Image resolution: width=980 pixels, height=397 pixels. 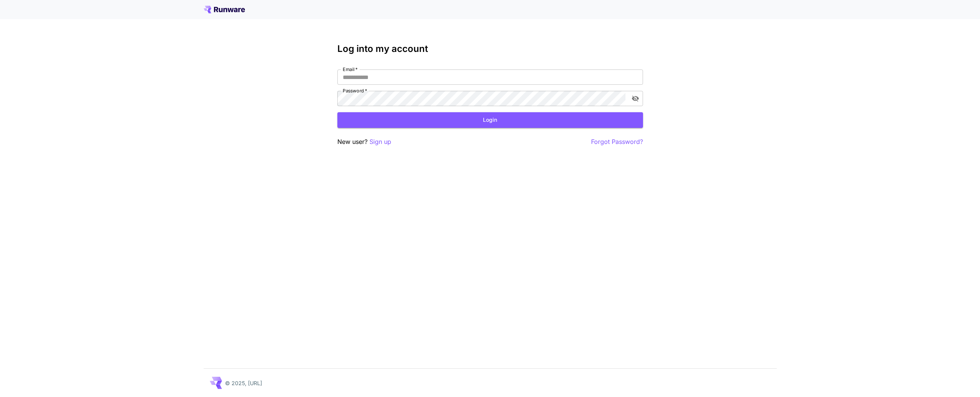 What do you see at coordinates (380, 142) in the screenshot?
I see `p: Sign up` at bounding box center [380, 142].